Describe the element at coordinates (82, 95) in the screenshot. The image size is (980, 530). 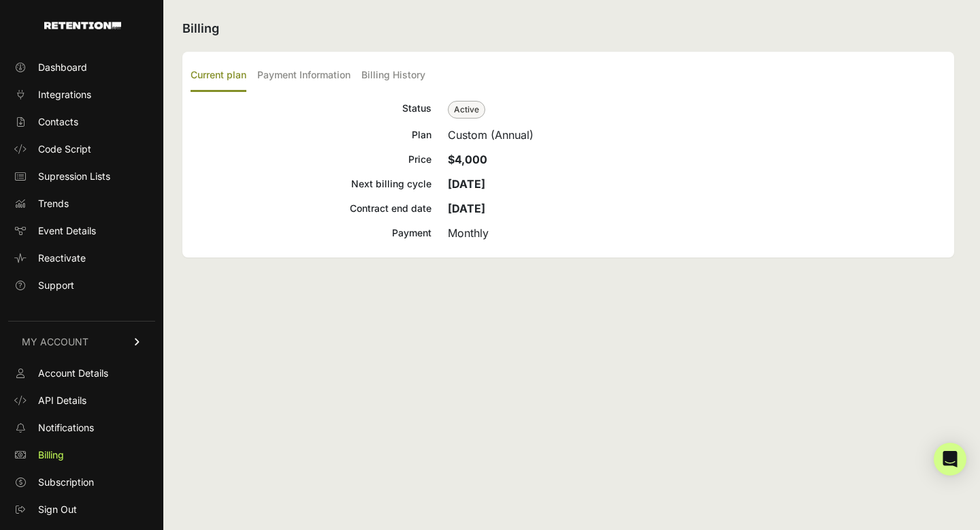
I see `a: Integrations` at that location.